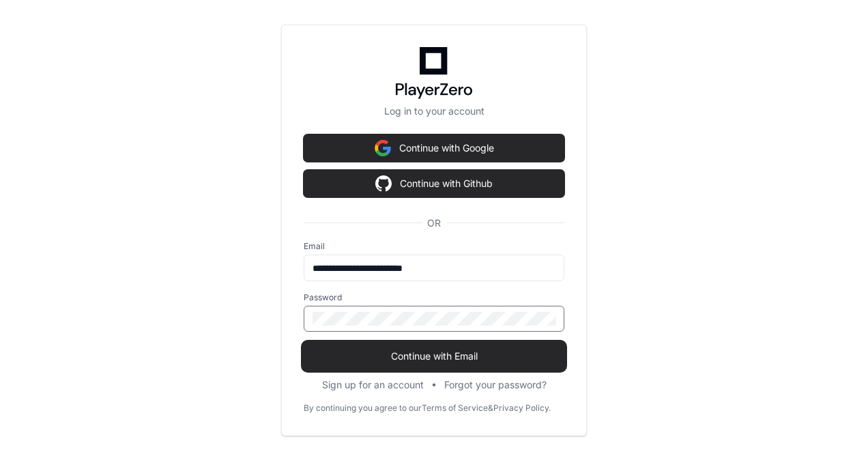 The height and width of the screenshot is (460, 868). What do you see at coordinates (434, 246) in the screenshot?
I see `label: Email` at bounding box center [434, 246].